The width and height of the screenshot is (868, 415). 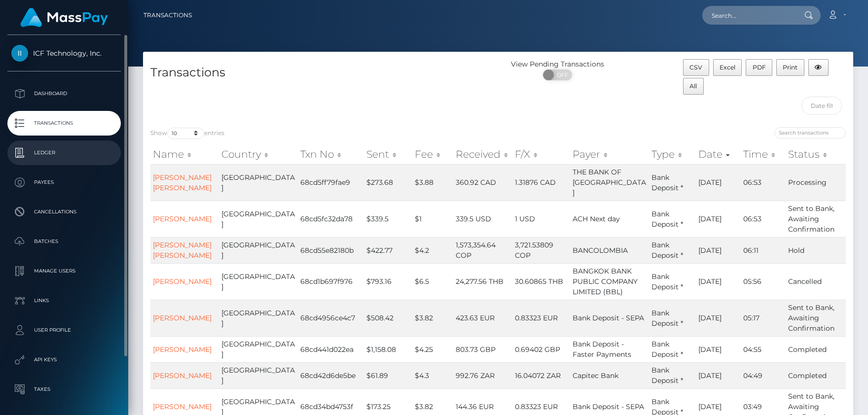 What do you see at coordinates (816, 154) in the screenshot?
I see `th: Status: activate to sort column ascending` at bounding box center [816, 154].